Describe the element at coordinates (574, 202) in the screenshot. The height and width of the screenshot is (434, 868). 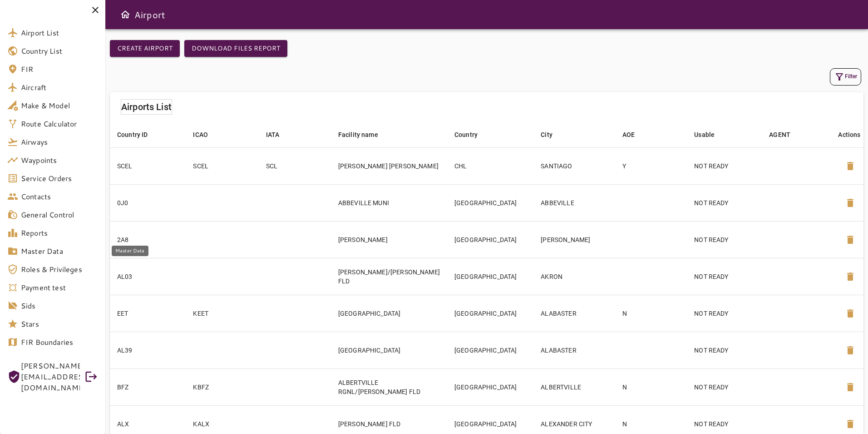
I see `td: ABBEVILLE` at that location.